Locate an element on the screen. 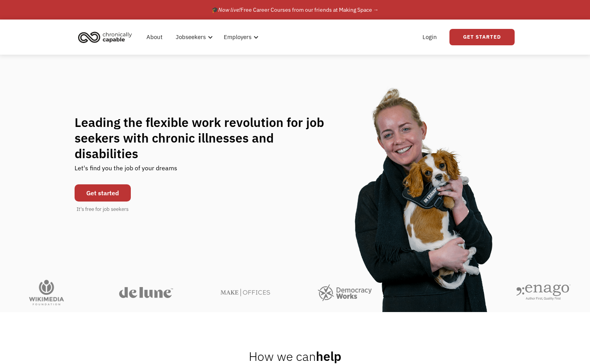  a: About is located at coordinates (154, 37).